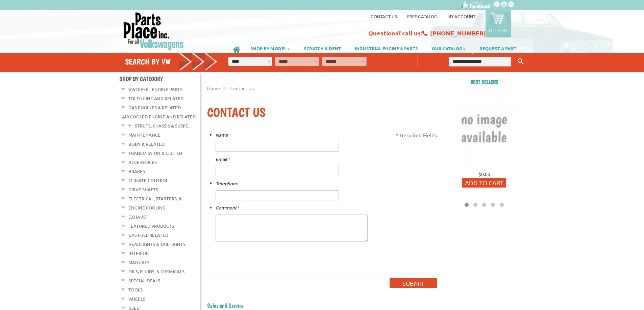  I want to click on a: Headlights & Tail Lights, so click(157, 244).